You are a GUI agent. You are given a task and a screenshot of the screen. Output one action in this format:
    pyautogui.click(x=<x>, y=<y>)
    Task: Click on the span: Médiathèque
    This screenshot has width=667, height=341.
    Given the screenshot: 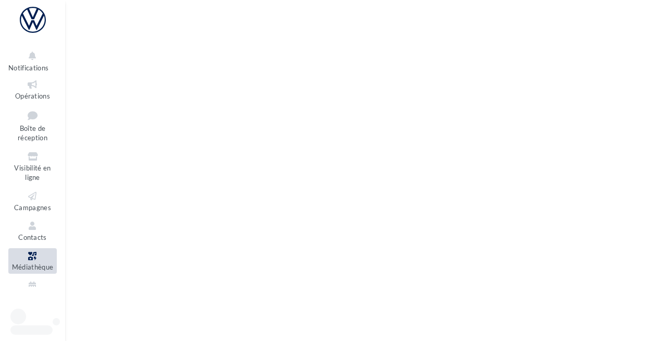 What is the action you would take?
    pyautogui.click(x=33, y=267)
    